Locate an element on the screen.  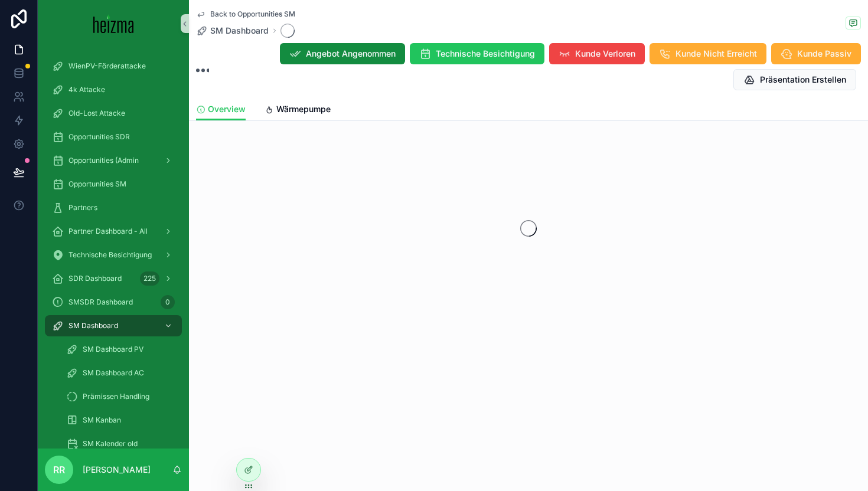
span: Partner Dashboard - All is located at coordinates (108, 232).